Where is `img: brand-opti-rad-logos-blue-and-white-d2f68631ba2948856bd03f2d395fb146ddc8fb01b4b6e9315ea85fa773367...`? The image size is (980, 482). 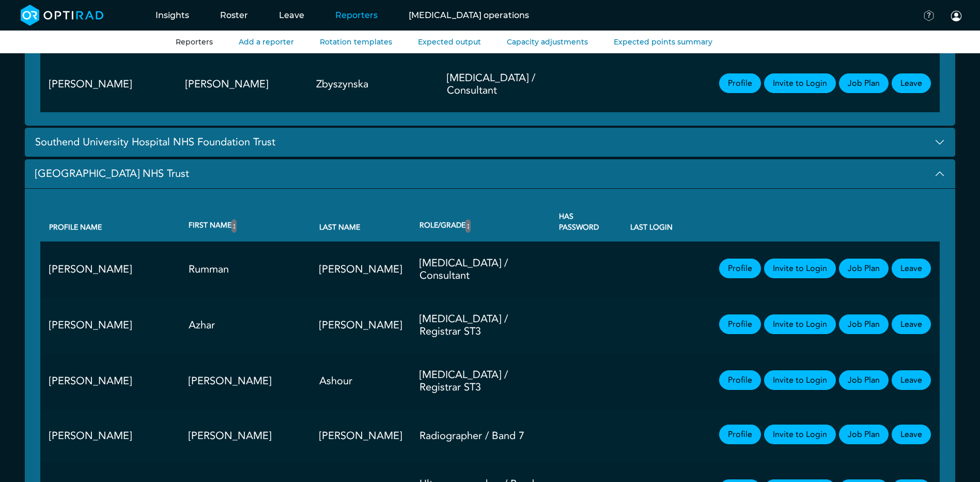 img: brand-opti-rad-logos-blue-and-white-d2f68631ba2948856bd03f2d395fb146ddc8fb01b4b6e9315ea85fa773367... is located at coordinates (62, 15).